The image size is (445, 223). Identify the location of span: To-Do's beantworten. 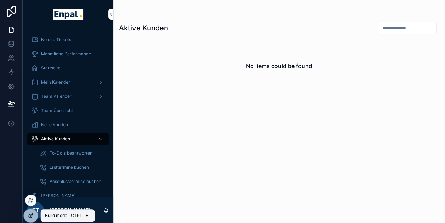
(71, 153).